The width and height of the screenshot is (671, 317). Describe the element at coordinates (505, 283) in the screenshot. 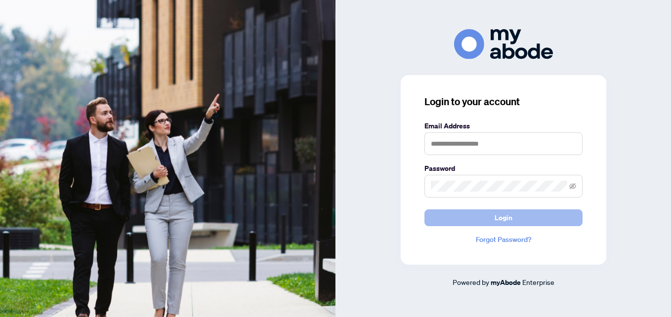

I see `a: myAbode` at that location.